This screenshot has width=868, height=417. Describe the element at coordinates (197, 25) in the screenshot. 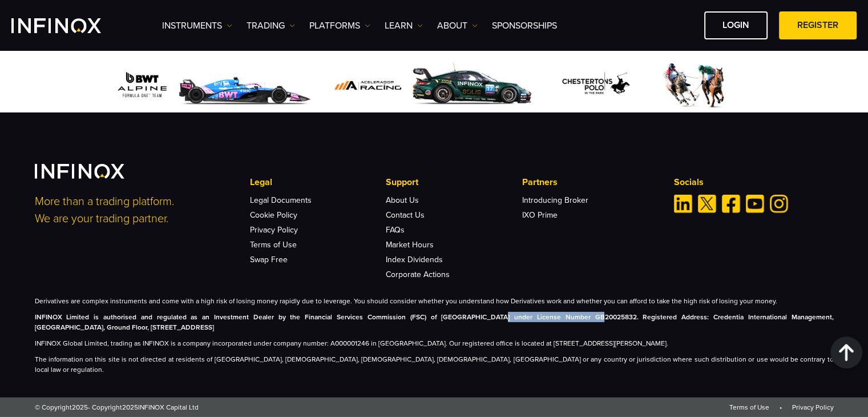

I see `a: Instruments` at that location.